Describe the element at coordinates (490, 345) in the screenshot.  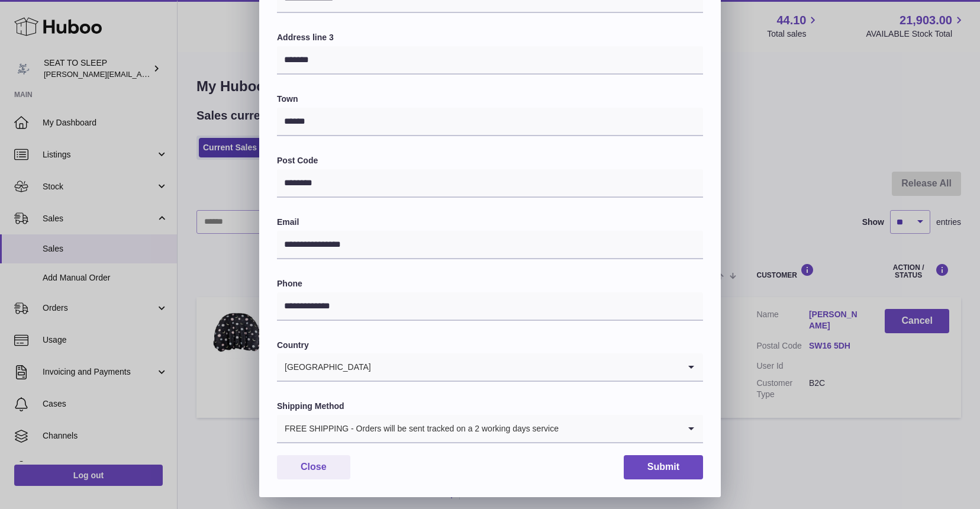
I see `label: Country` at that location.